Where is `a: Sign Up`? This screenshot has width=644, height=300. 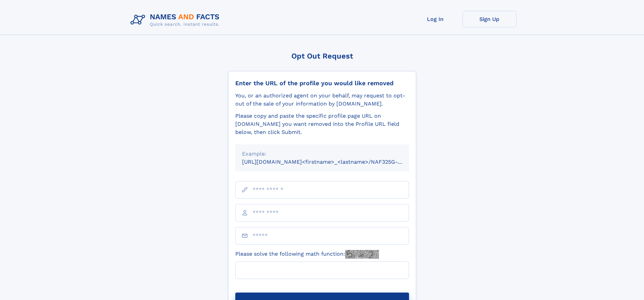 a: Sign Up is located at coordinates (490, 19).